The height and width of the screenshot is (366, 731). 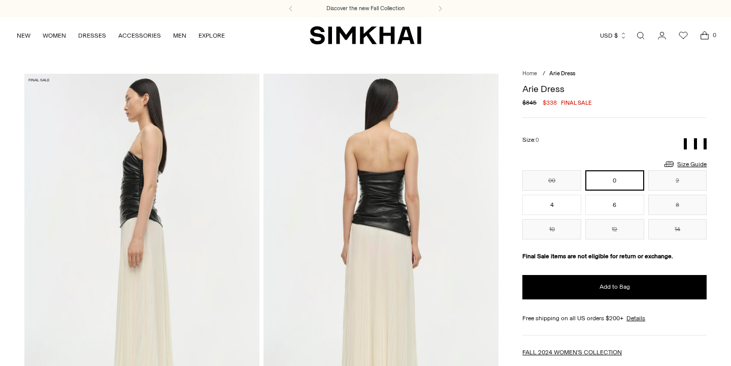 What do you see at coordinates (615, 287) in the screenshot?
I see `button: Add to Bag` at bounding box center [615, 287].